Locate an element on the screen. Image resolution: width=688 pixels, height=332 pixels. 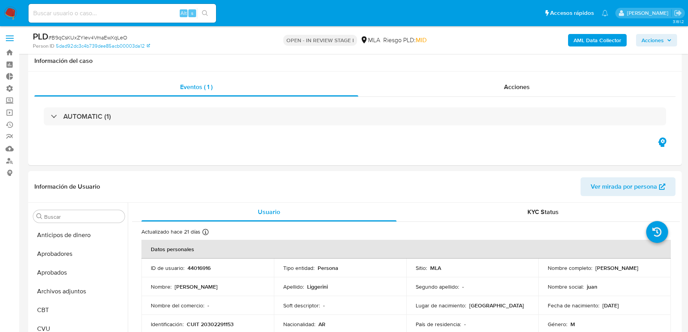
span: Ver mirada por persona is located at coordinates (624, 187).